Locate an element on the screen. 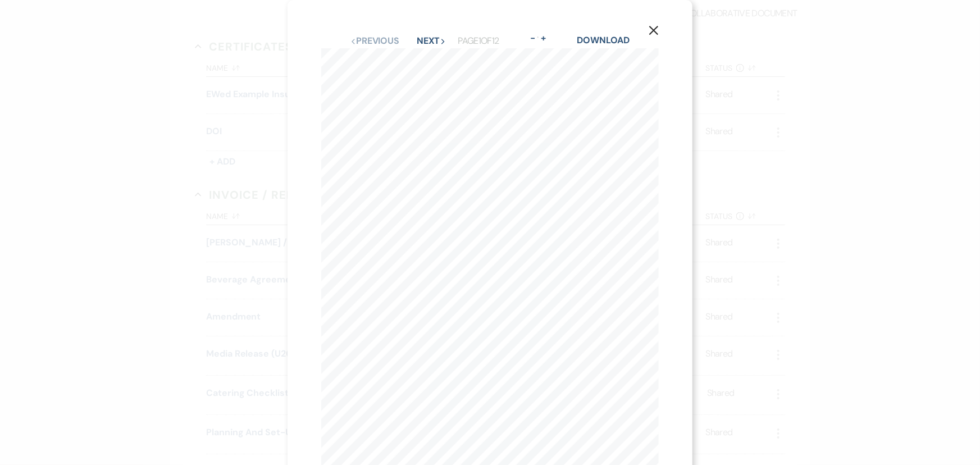 This screenshot has width=980, height=465. button: Previous is located at coordinates (374, 41).